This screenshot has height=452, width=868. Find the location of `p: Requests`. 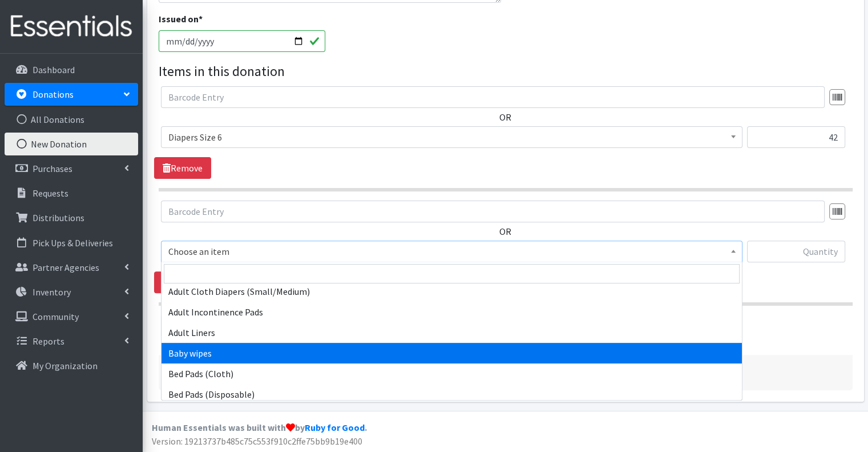

p: Requests is located at coordinates (50, 193).